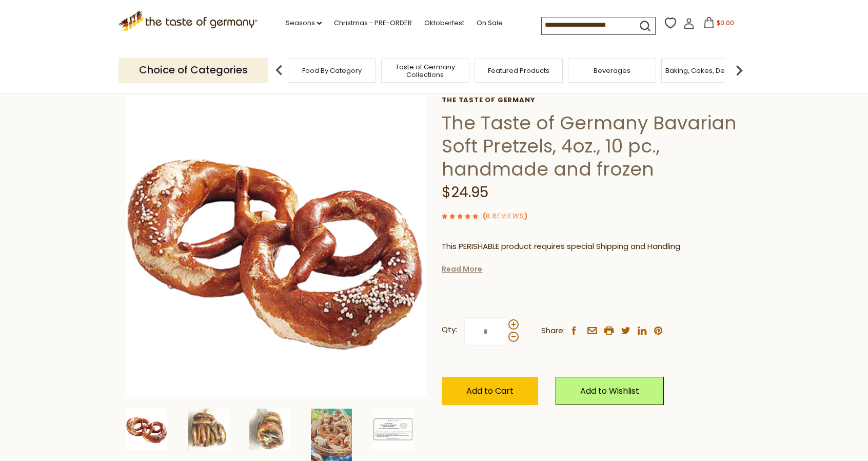 The width and height of the screenshot is (868, 461). I want to click on a: On Sale, so click(489, 23).